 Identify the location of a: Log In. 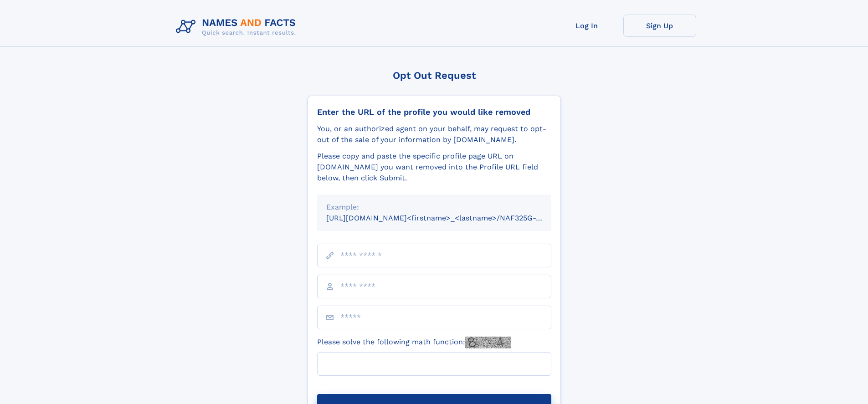
(587, 25).